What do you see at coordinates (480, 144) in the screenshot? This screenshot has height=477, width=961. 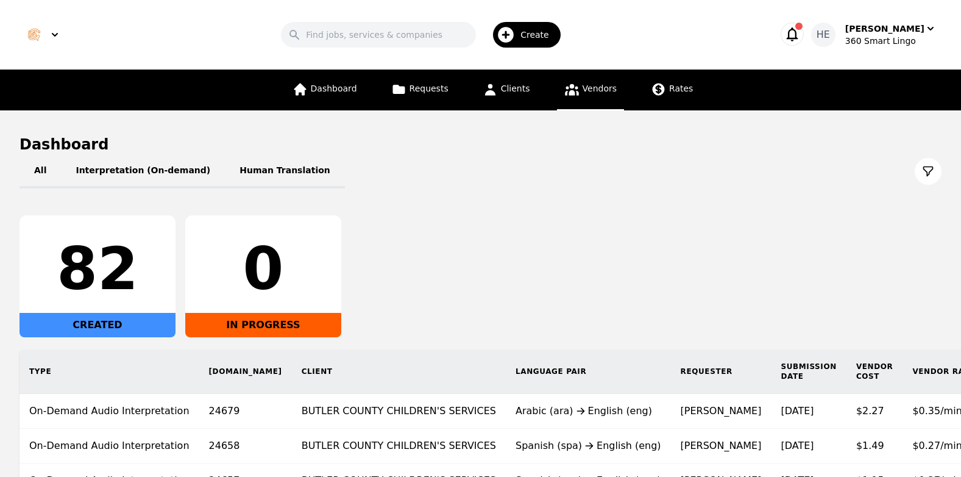 I see `h1: Dashboard` at bounding box center [480, 144].